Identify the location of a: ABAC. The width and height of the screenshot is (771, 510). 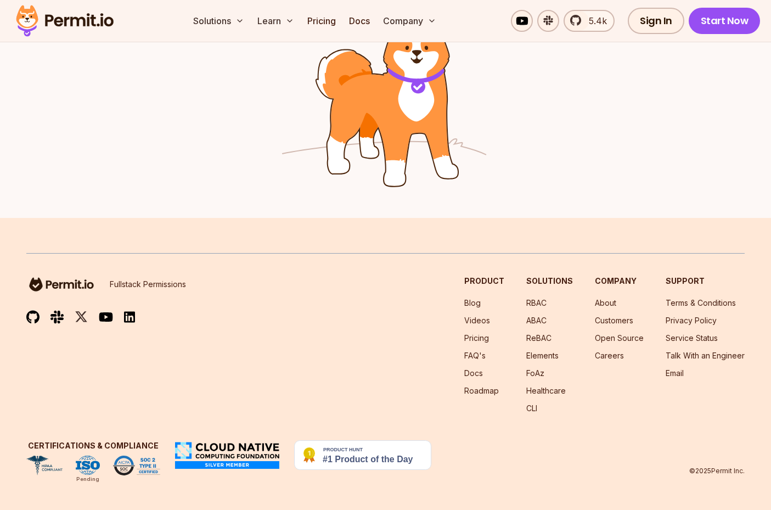
(536, 320).